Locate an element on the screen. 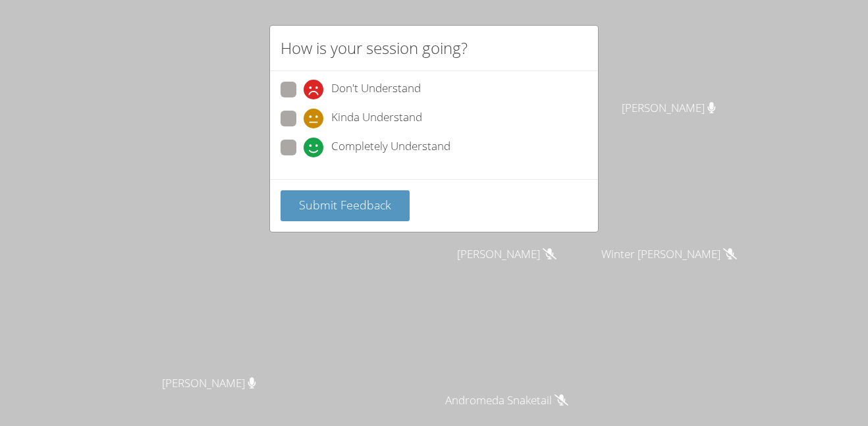 The width and height of the screenshot is (868, 426). button: Submit Feedback is located at coordinates (345, 205).